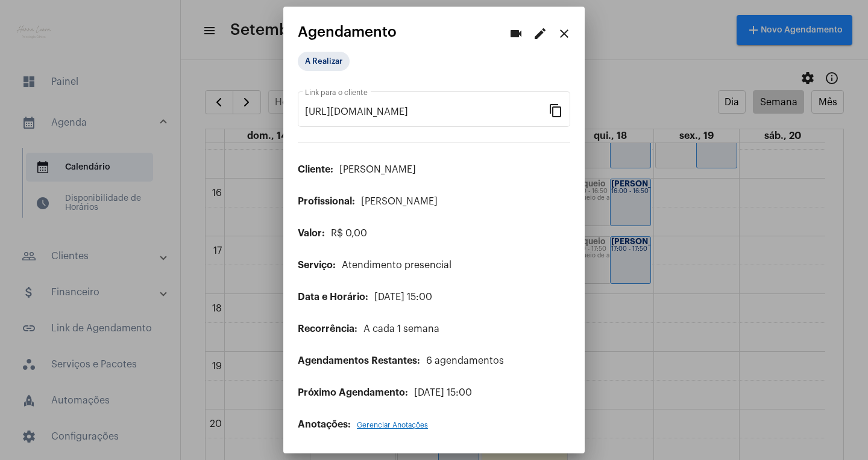 The height and width of the screenshot is (460, 868). Describe the element at coordinates (324, 425) in the screenshot. I see `span: Anotações:` at that location.